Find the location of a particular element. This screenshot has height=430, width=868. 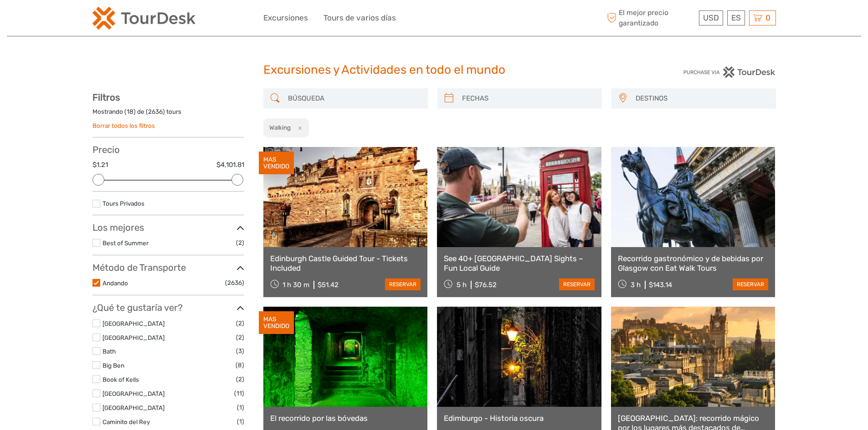

a: Borrar todos los filtros is located at coordinates (123, 126).